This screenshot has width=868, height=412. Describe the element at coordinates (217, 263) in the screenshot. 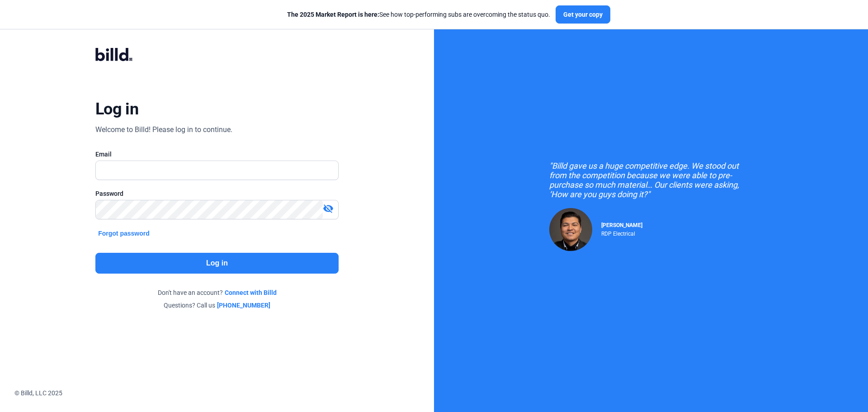

I see `button: Log in` at that location.